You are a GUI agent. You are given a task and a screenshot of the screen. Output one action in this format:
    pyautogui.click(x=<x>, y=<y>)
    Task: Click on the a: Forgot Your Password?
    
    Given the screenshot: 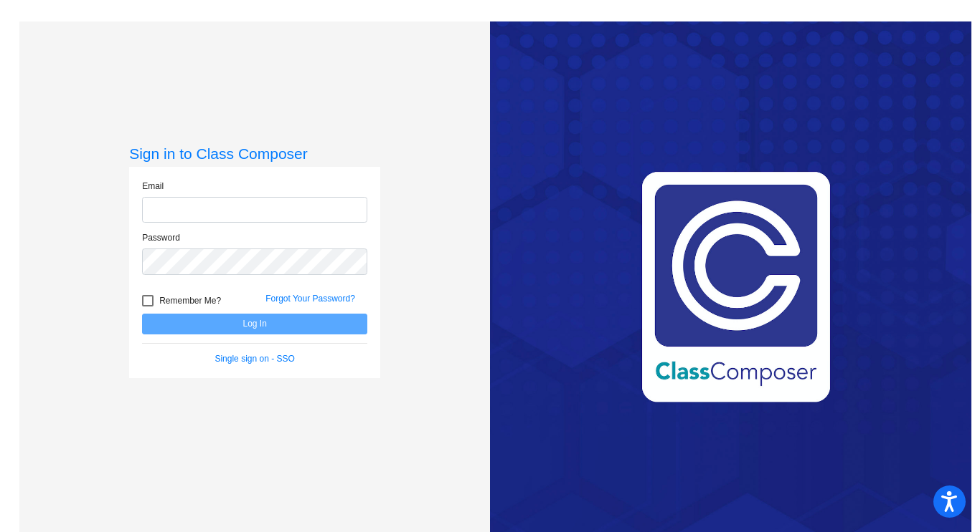 What is the action you would take?
    pyautogui.click(x=310, y=299)
    